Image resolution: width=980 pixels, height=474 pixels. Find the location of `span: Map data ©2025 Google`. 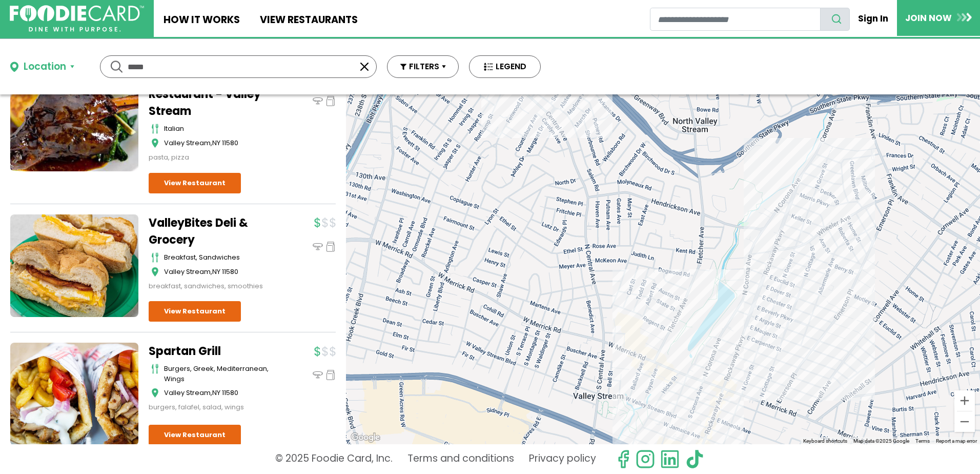

span: Map data ©2025 Google is located at coordinates (881, 441).